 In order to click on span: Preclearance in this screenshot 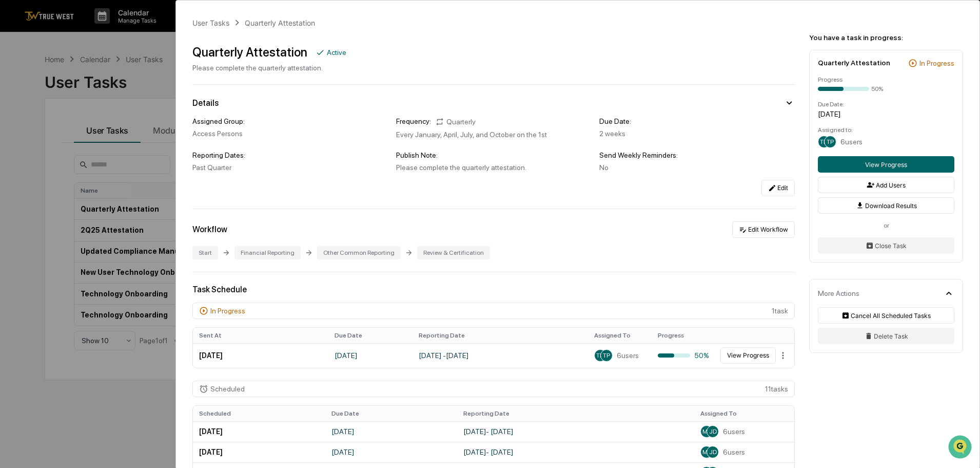, I will do `click(43, 215)`.